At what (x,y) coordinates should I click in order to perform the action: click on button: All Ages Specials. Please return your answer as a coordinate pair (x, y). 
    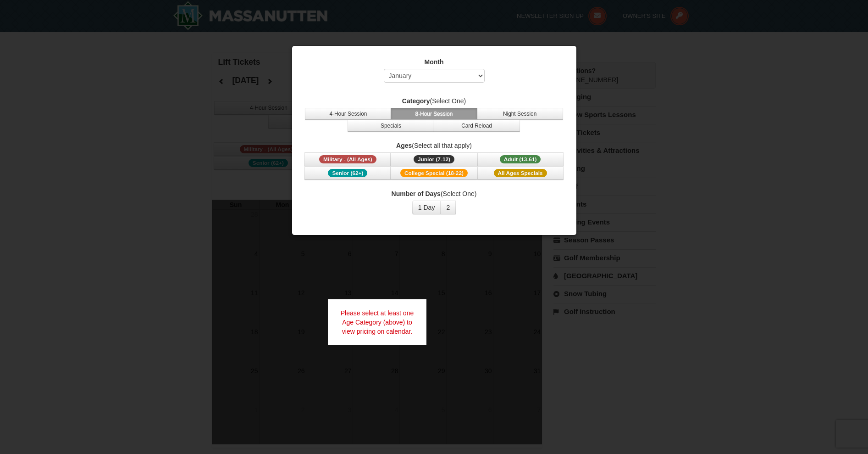
    Looking at the image, I should click on (520, 173).